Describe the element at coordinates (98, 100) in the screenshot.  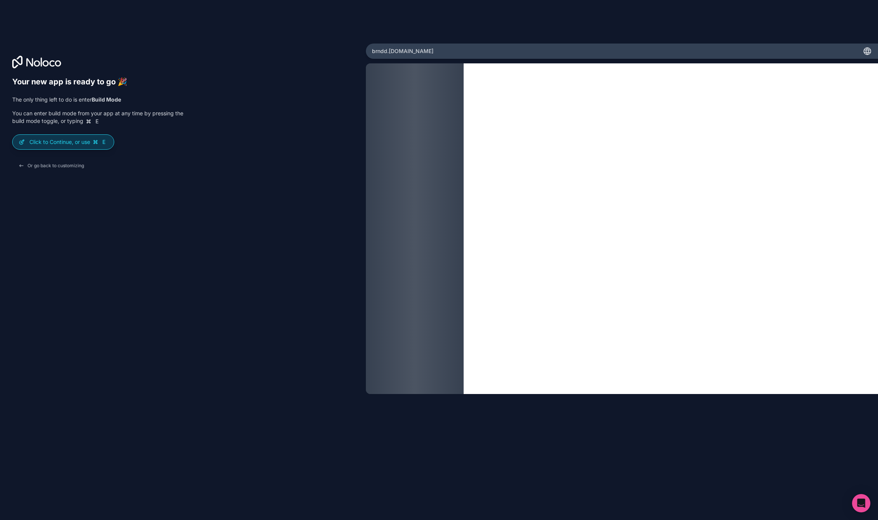
I see `p: The only thing left to do is enter` at that location.